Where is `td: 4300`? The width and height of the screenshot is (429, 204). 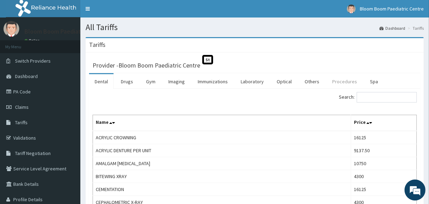
td: 4300 is located at coordinates (384, 176).